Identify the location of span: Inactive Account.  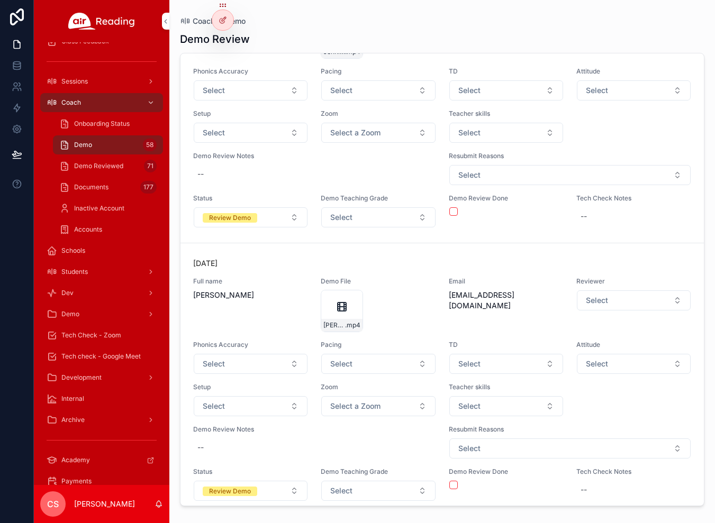
(99, 208).